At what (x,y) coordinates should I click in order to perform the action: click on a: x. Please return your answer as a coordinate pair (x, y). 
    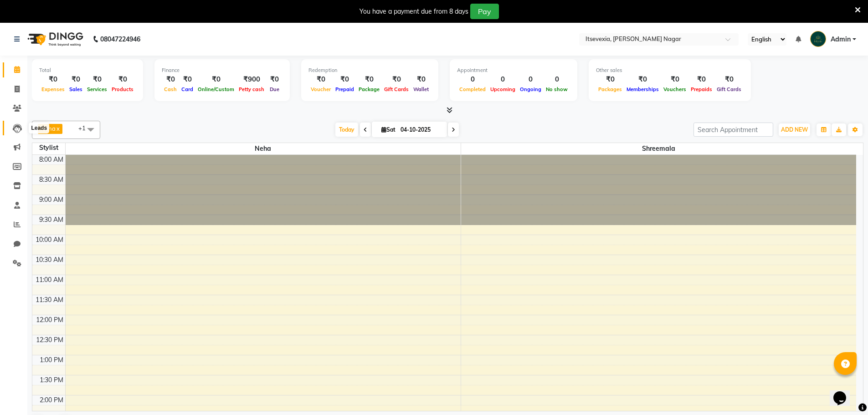
    Looking at the image, I should click on (57, 128).